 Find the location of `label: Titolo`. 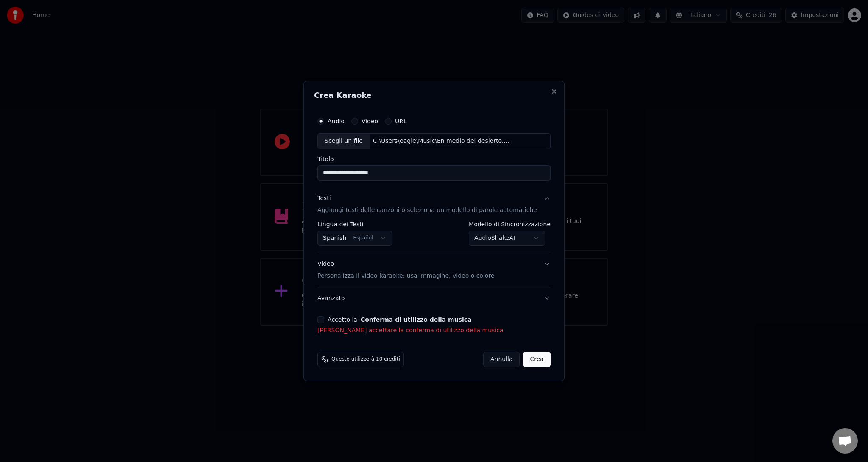

label: Titolo is located at coordinates (434, 159).